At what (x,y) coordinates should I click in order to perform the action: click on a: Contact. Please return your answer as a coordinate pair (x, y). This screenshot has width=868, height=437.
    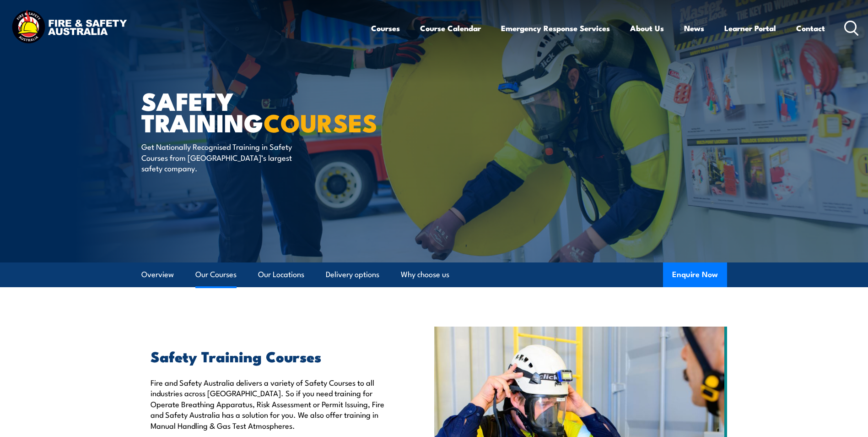
    Looking at the image, I should click on (810, 28).